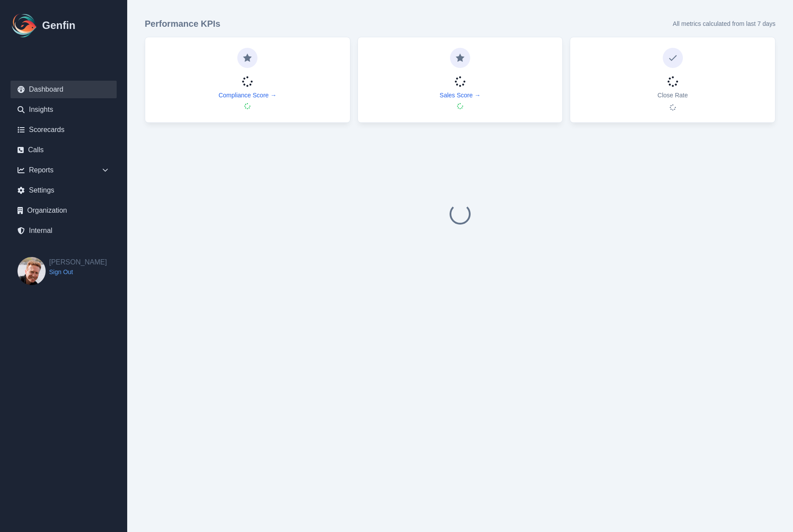 The height and width of the screenshot is (532, 793). What do you see at coordinates (64, 109) in the screenshot?
I see `a: Insights` at bounding box center [64, 109].